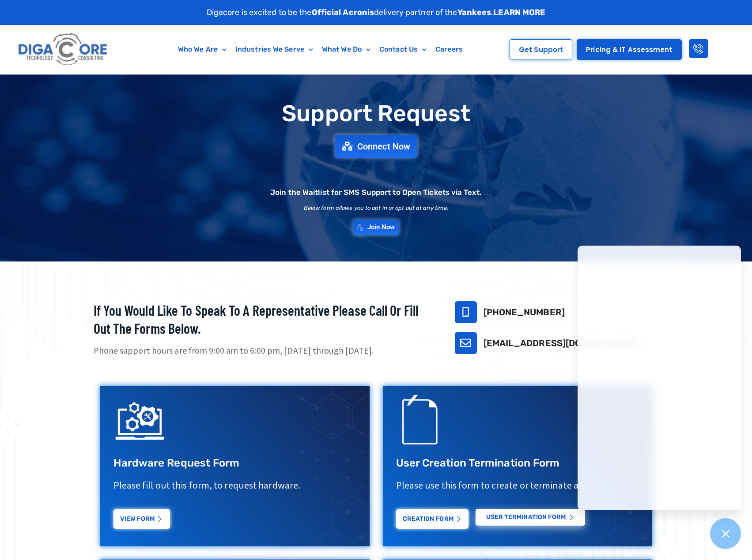 The image size is (752, 560). What do you see at coordinates (376, 12) in the screenshot?
I see `p: Digacore is excited to be the delivery partner of the .` at bounding box center [376, 12].